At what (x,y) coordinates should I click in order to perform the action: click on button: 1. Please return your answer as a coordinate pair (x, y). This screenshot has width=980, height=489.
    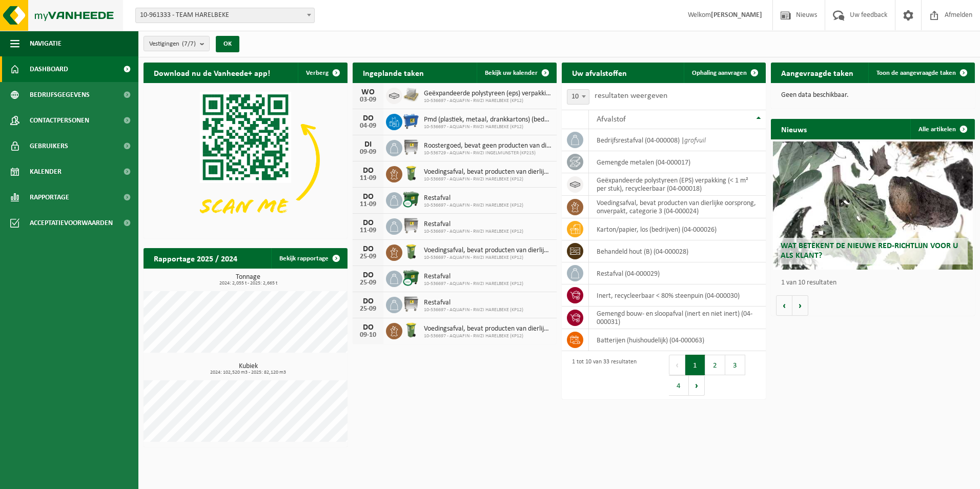
    Looking at the image, I should click on (695, 365).